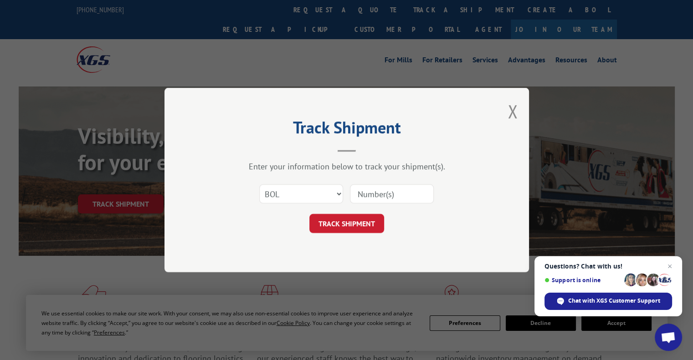 The image size is (693, 360). Describe the element at coordinates (608, 266) in the screenshot. I see `span: Questions? Chat with us!` at that location.